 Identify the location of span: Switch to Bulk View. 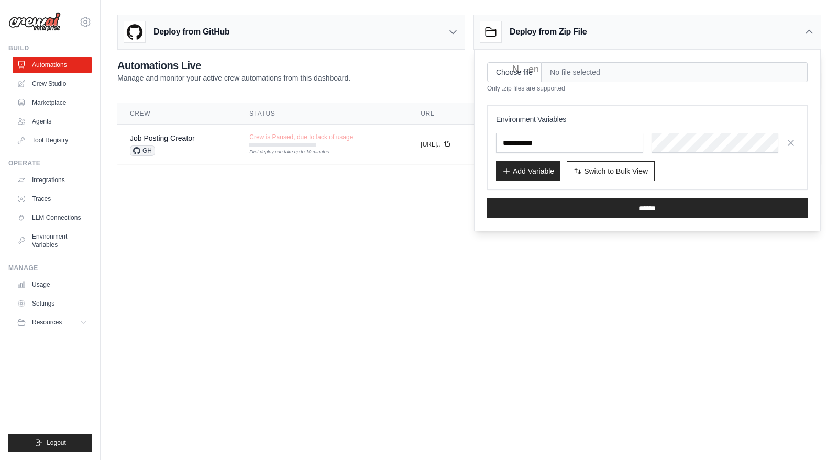
(616, 171).